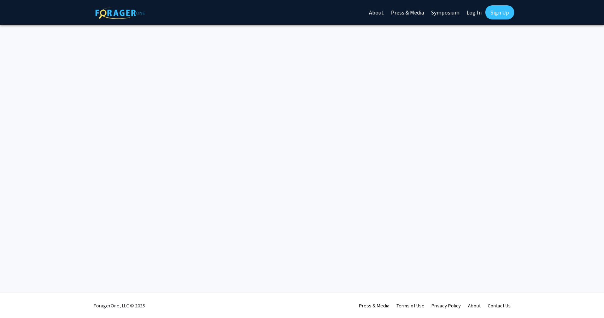 The height and width of the screenshot is (318, 604). I want to click on a: Sign Up, so click(499, 12).